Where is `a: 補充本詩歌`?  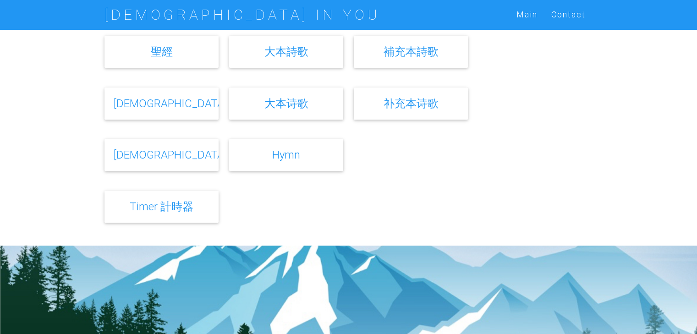
a: 補充本詩歌 is located at coordinates (410, 51).